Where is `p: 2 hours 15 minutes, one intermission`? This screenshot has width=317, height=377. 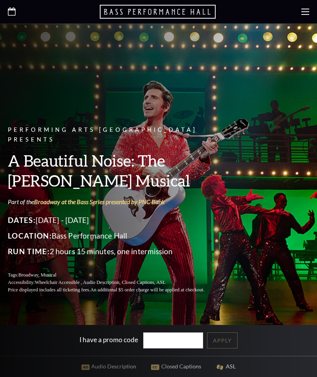 p: 2 hours 15 minutes, one intermission is located at coordinates (115, 252).